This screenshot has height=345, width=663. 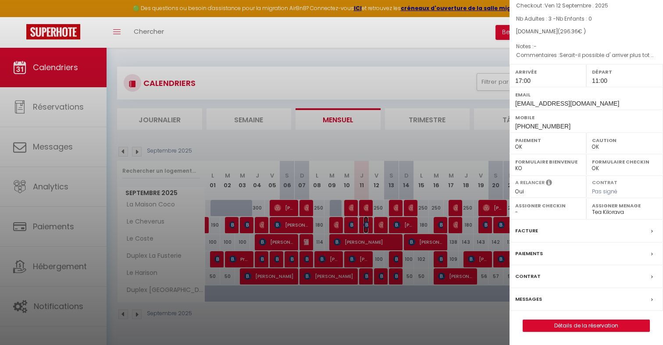 What do you see at coordinates (529, 299) in the screenshot?
I see `label: Messages` at bounding box center [529, 299].